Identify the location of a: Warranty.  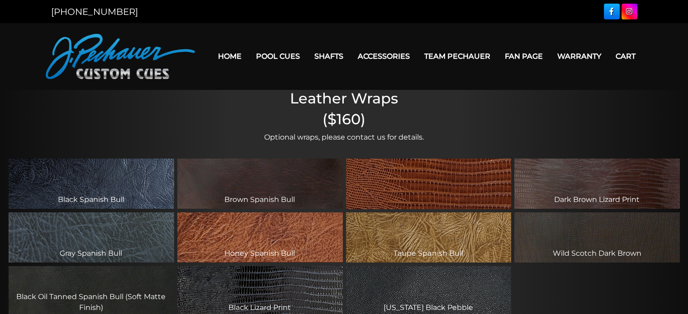
(579, 56).